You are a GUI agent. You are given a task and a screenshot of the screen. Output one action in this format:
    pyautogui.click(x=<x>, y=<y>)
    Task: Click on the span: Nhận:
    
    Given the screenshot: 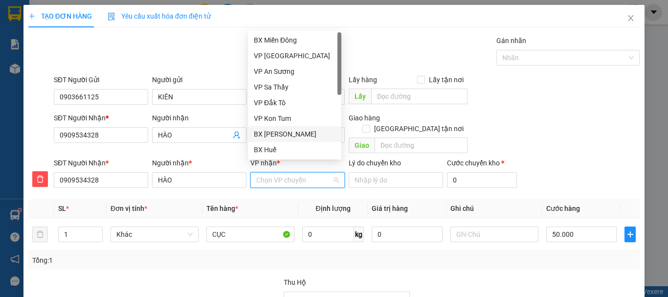 What is the action you would take?
    pyautogui.click(x=105, y=14)
    